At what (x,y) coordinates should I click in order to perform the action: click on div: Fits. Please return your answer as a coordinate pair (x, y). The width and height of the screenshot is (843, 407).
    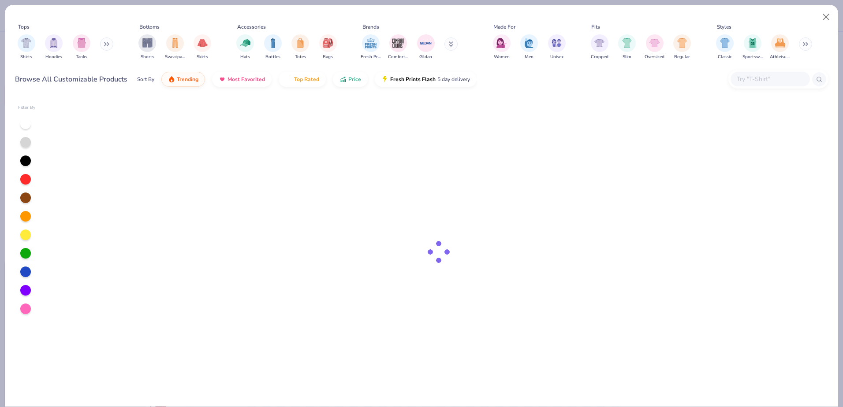
    Looking at the image, I should click on (596, 27).